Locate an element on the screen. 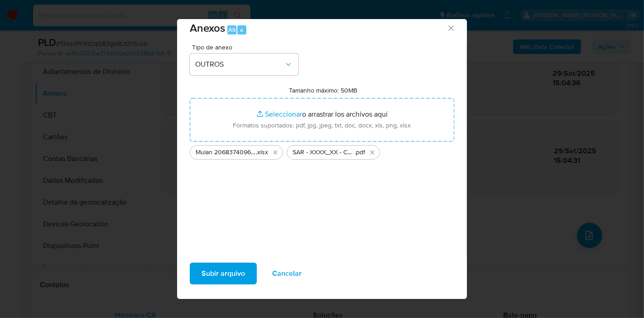 Image resolution: width=644 pixels, height=318 pixels. button: Cerrar is located at coordinates (451, 28).